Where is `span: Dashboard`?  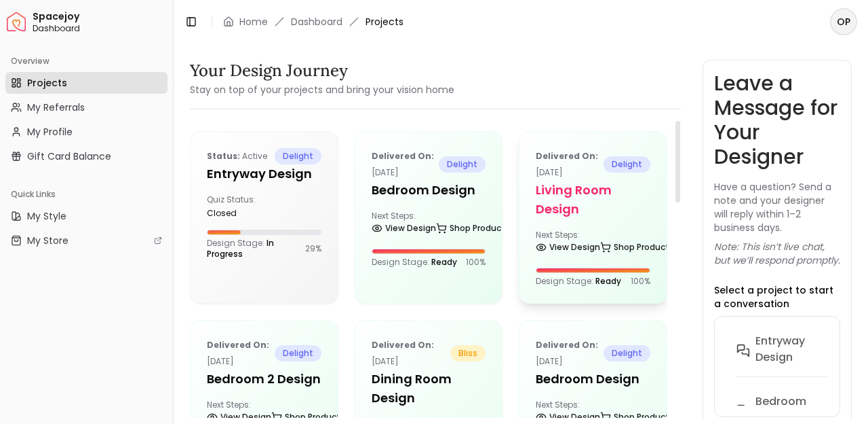 span: Dashboard is located at coordinates (100, 29).